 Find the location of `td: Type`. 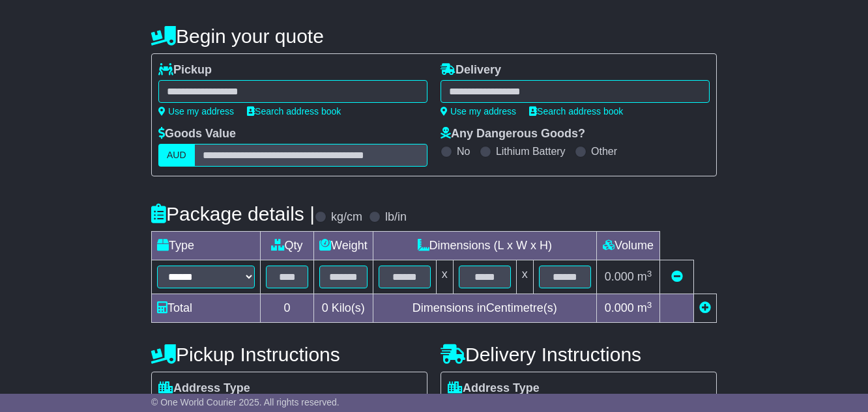

td: Type is located at coordinates (206, 246).